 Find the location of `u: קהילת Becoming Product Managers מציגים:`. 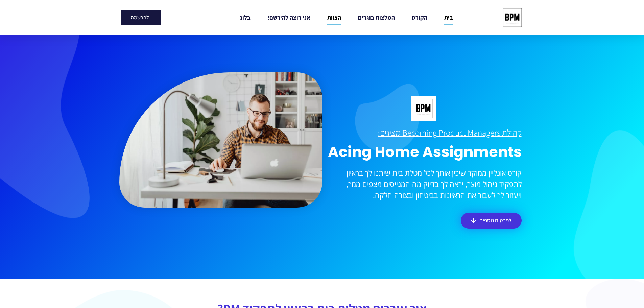

u: קהילת Becoming Product Managers מציגים: is located at coordinates (449, 132).